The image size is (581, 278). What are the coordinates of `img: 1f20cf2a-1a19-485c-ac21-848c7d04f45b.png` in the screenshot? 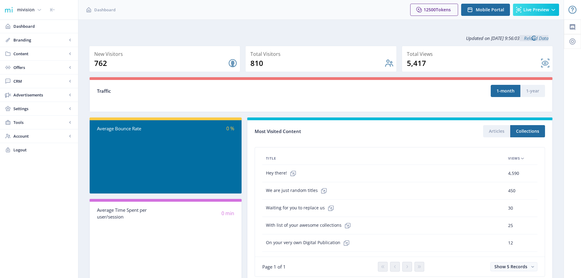 It's located at (9, 10).